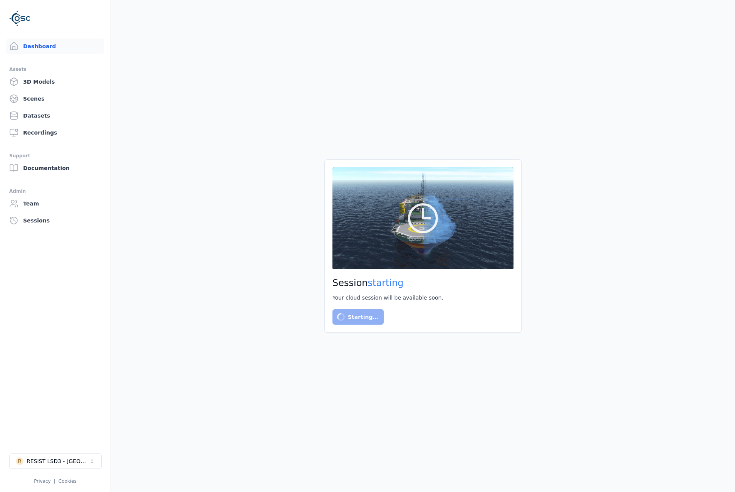 The image size is (735, 492). Describe the element at coordinates (20, 461) in the screenshot. I see `div: R` at that location.